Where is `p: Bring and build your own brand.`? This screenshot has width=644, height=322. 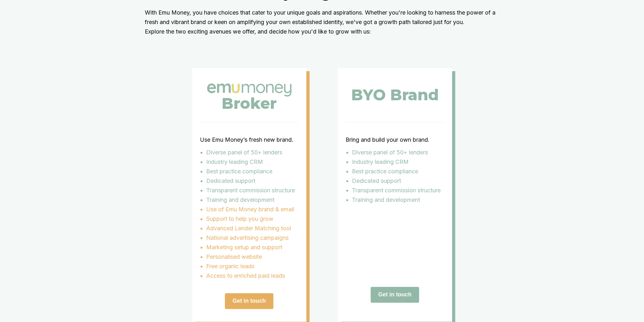
p: Bring and build your own brand. is located at coordinates (395, 140).